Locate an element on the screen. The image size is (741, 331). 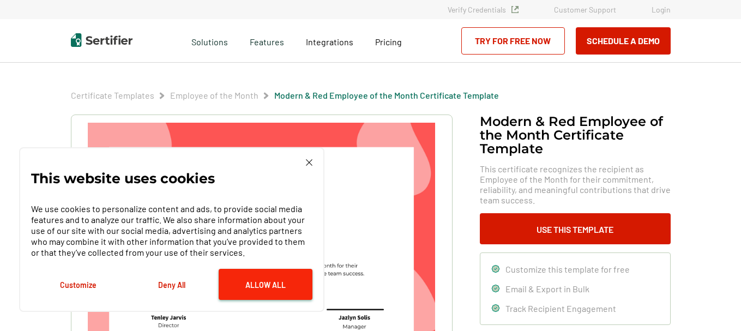
a: Try for Free Now is located at coordinates (513, 41).